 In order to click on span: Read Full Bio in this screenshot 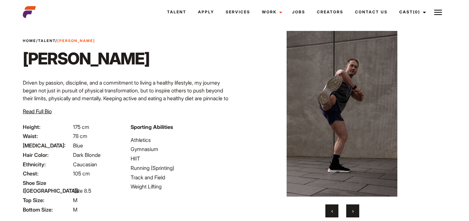, I will do `click(37, 111)`.